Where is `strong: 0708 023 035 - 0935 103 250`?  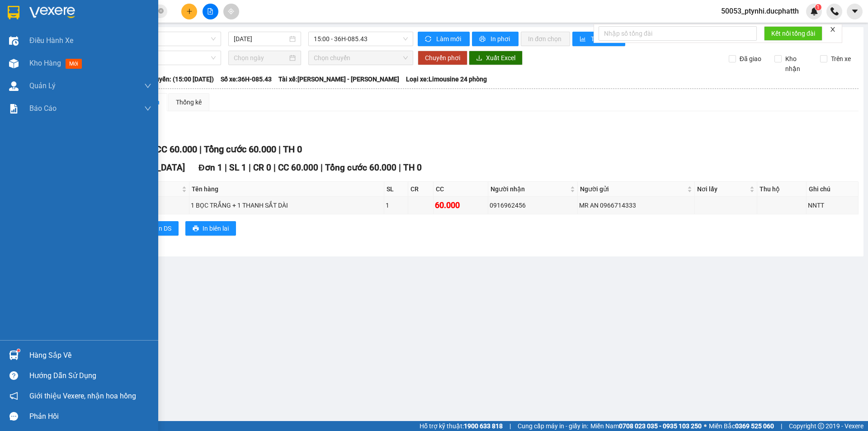
strong: 0708 023 035 - 0935 103 250 is located at coordinates (660, 426).